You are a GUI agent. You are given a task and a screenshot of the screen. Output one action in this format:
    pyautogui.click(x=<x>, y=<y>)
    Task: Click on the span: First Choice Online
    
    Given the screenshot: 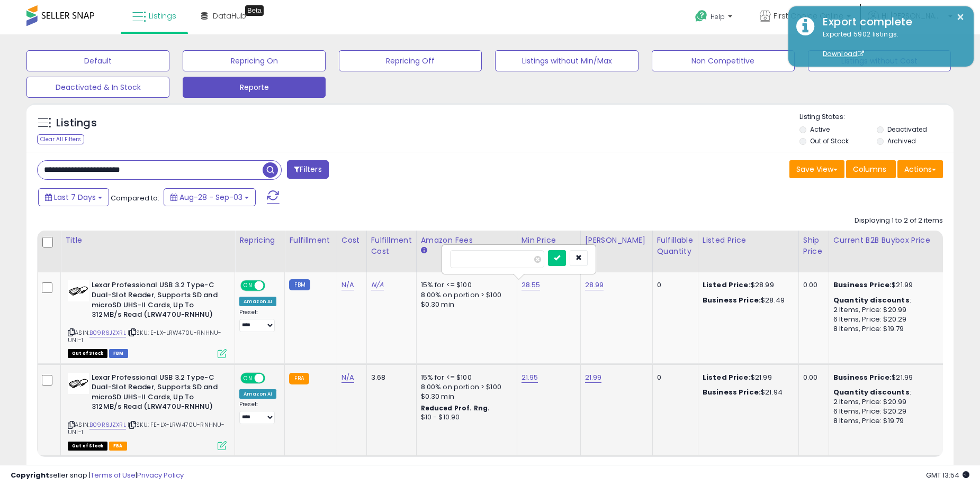 What is the action you would take?
    pyautogui.click(x=808, y=16)
    